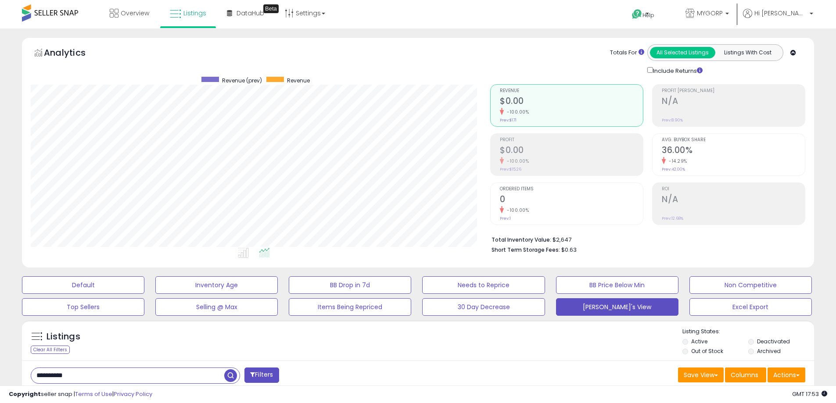 This screenshot has height=403, width=836. What do you see at coordinates (810, 394) in the screenshot?
I see `span: 2025-08-13 17:53 GMT` at bounding box center [810, 394].